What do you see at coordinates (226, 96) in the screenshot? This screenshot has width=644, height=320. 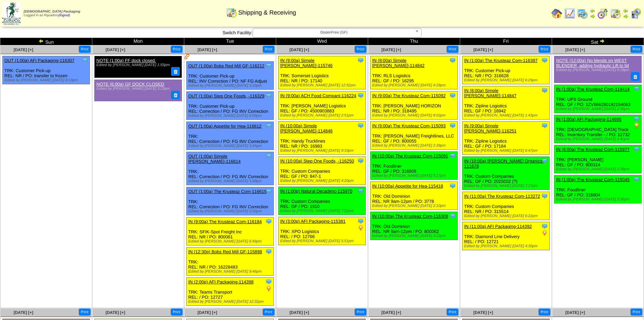 I see `a: OUT (1:00a) Step One Foods, -116329` at bounding box center [226, 96].